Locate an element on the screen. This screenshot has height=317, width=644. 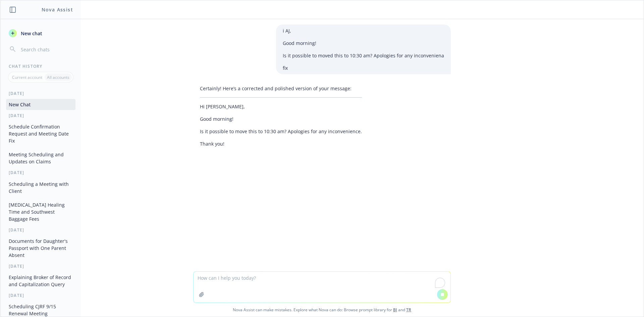
button: New Chat is located at coordinates (40, 104).